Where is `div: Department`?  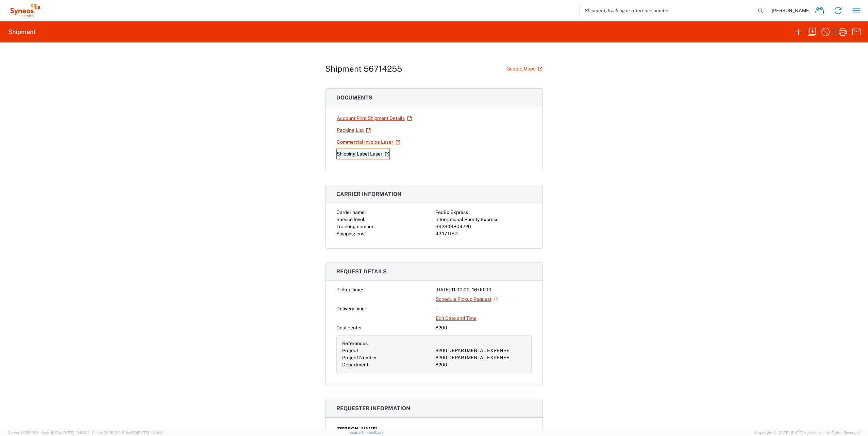
div: Department is located at coordinates (387, 365).